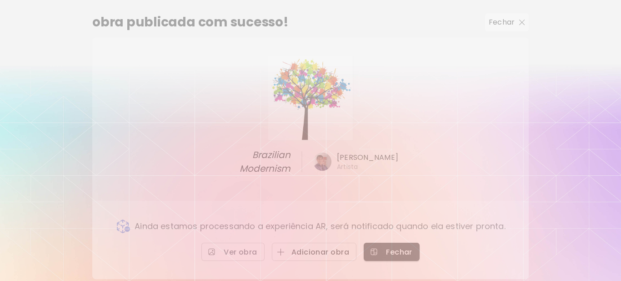 This screenshot has width=621, height=281. I want to click on h6: Artista, so click(347, 166).